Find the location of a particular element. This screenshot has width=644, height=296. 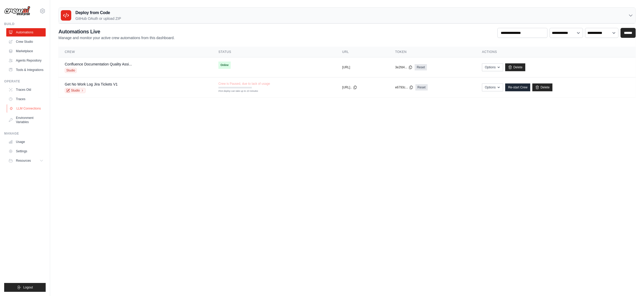

span: Resources is located at coordinates (23, 160).